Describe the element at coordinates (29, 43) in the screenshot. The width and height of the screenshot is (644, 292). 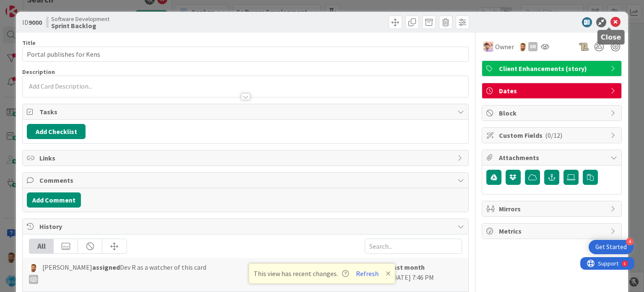
I see `label: Title` at that location.